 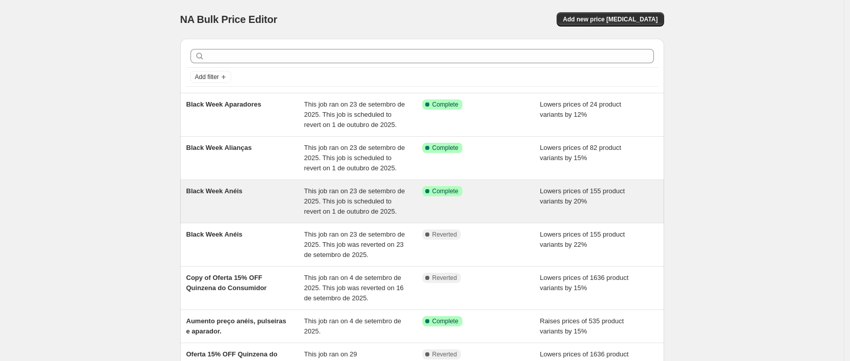 What do you see at coordinates (582, 325) in the screenshot?
I see `span: Raises prices of 535 product variants by 15%` at bounding box center [582, 325].